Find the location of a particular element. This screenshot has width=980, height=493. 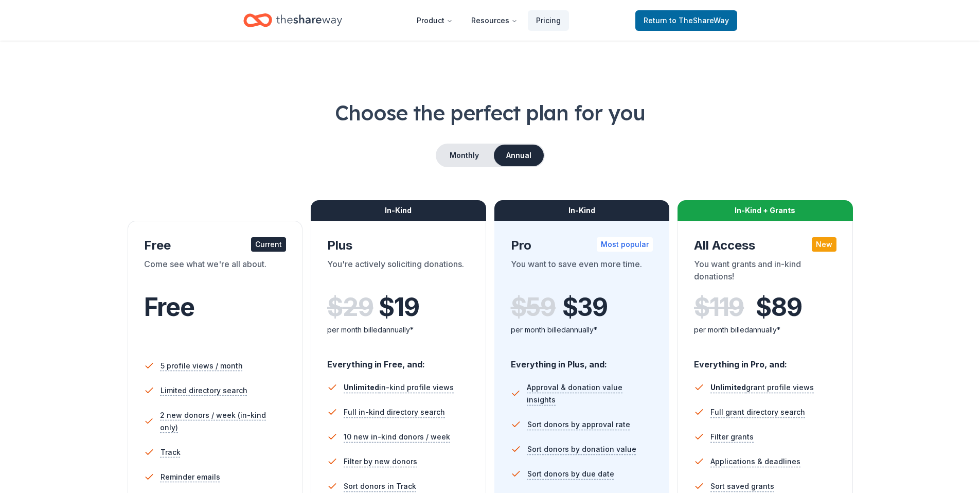

span: Sort donors by due date is located at coordinates (570, 474).